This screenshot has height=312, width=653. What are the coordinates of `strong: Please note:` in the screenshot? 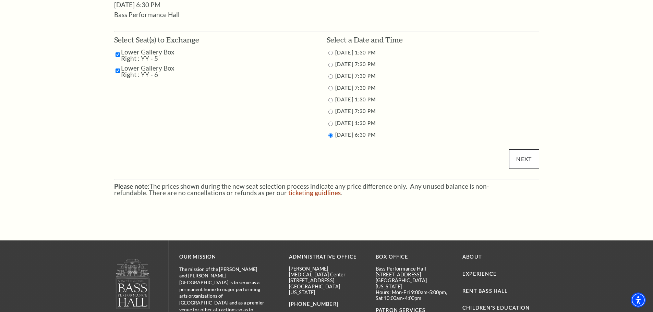 It's located at (132, 186).